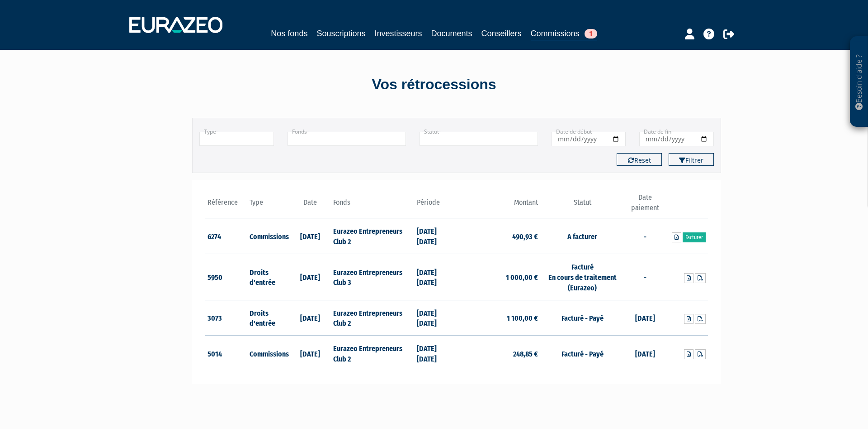  Describe the element at coordinates (398, 34) in the screenshot. I see `a: Investisseurs` at that location.